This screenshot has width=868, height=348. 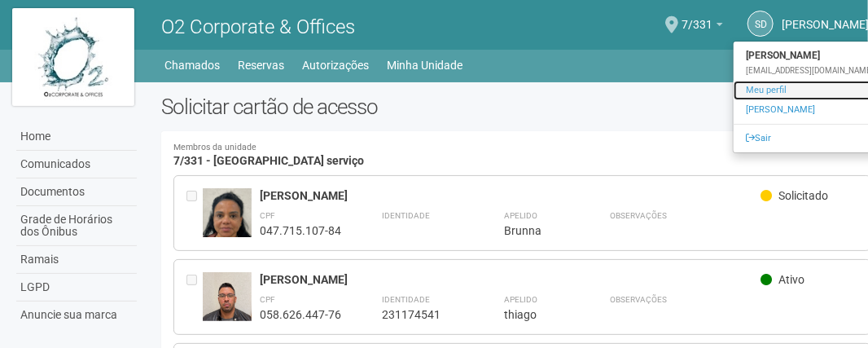 I want to click on a: Anuncie sua marca, so click(x=77, y=314).